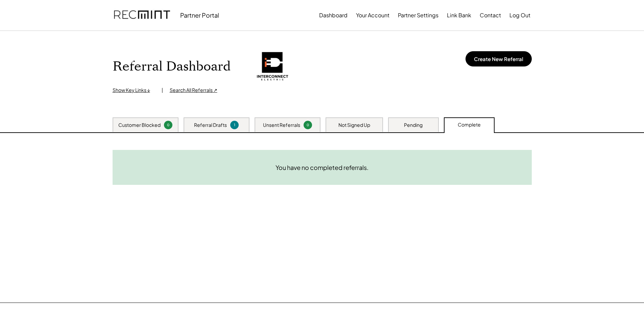 This screenshot has width=644, height=309. I want to click on button: Dashboard, so click(334, 15).